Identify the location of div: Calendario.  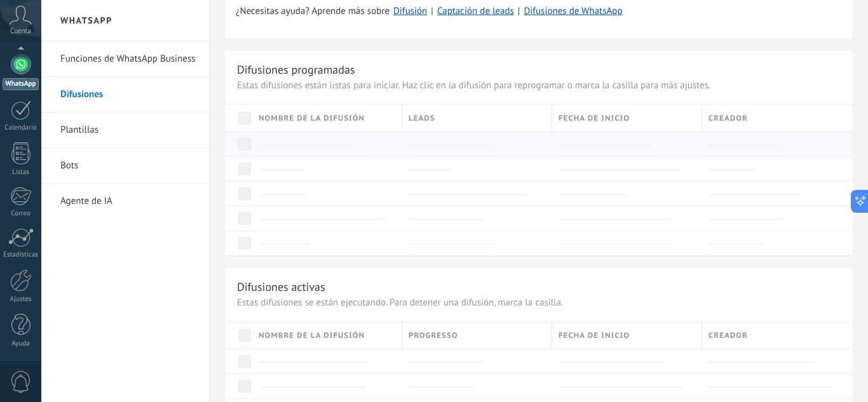
(21, 127).